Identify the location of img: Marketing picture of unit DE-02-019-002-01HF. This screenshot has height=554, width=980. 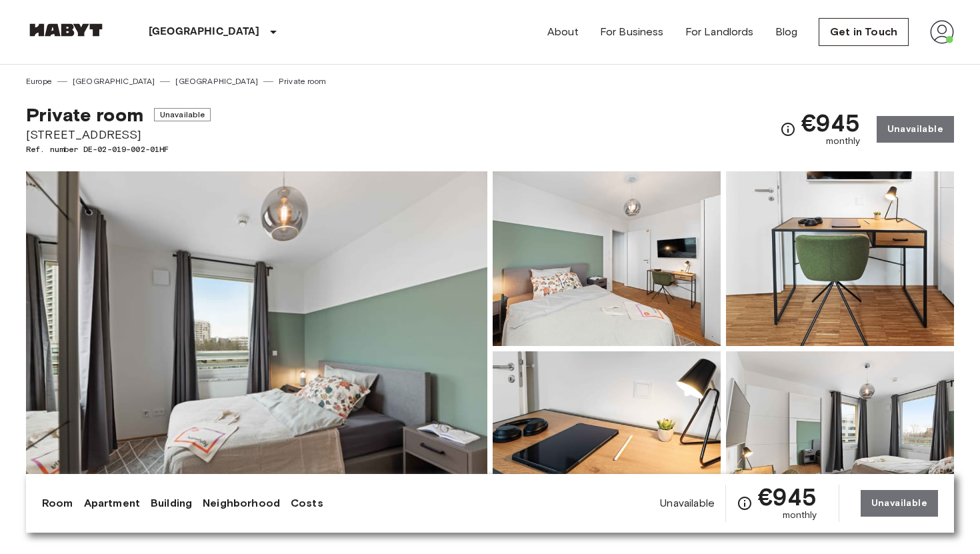
(257, 348).